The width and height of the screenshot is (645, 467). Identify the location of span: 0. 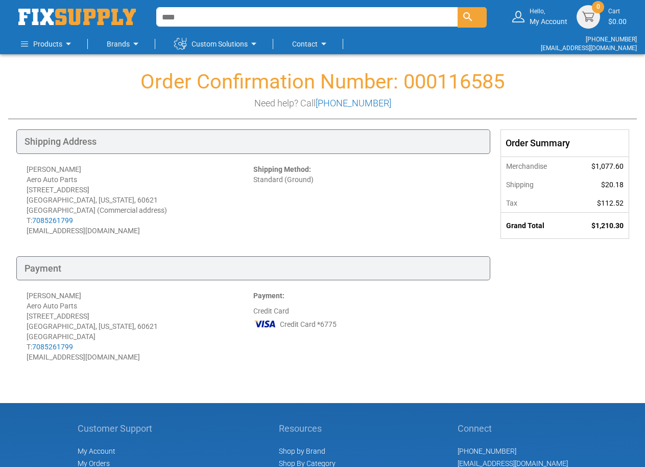
(598, 7).